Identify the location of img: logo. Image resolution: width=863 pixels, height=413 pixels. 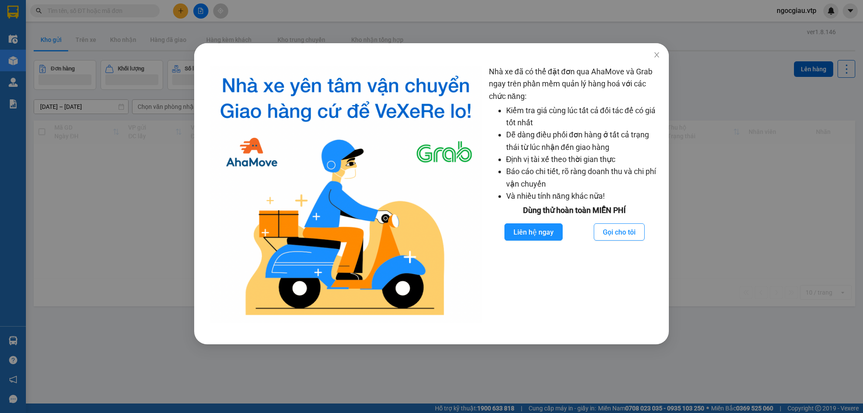
(346, 194).